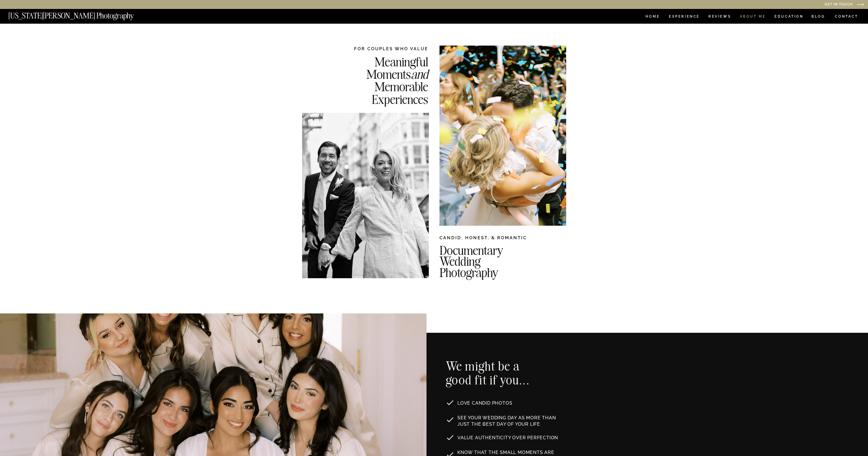 The width and height of the screenshot is (868, 456). What do you see at coordinates (847, 16) in the screenshot?
I see `a: CONTACT` at bounding box center [847, 16].